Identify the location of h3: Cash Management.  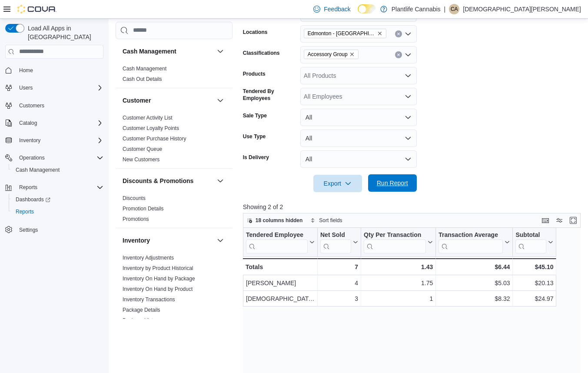
(149, 51).